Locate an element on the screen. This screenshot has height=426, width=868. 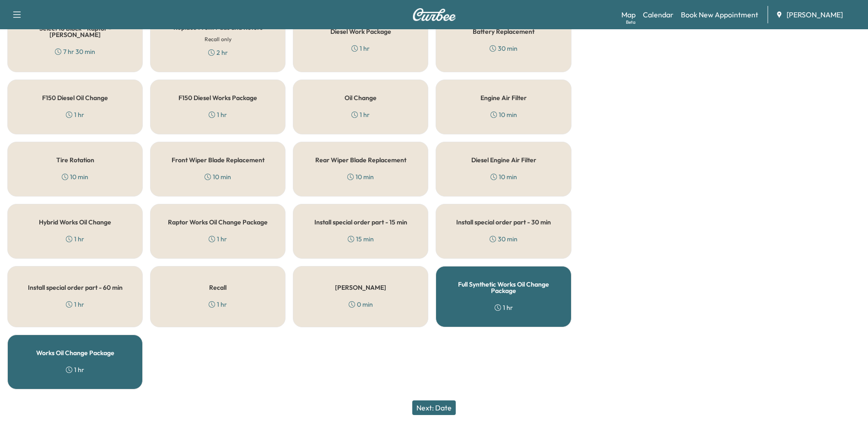
h5: Recall is located at coordinates (218, 288).